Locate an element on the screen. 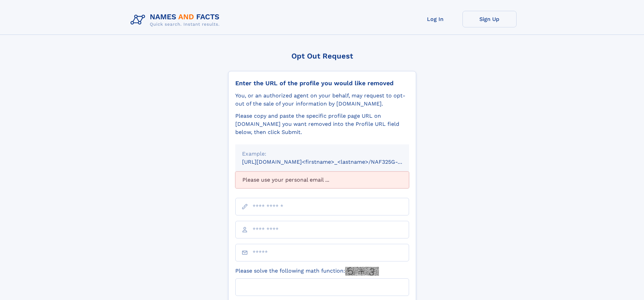  div: You, or an authorized agent on your behalf, may request to opt-out of the sale of your informatio... is located at coordinates (322, 100).